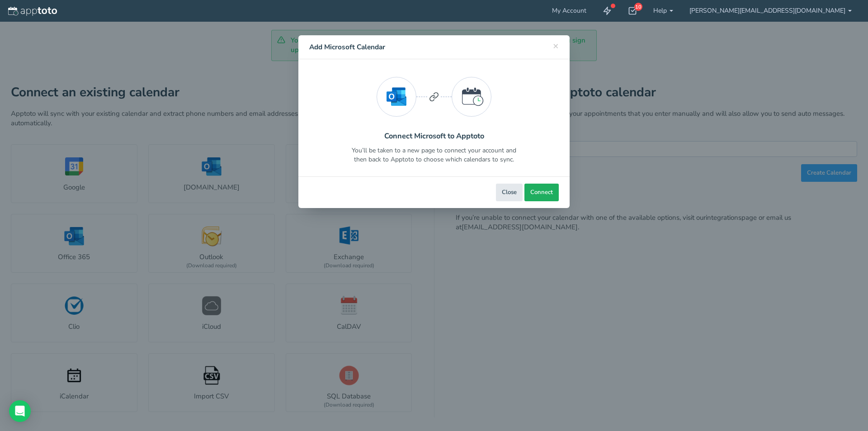 The height and width of the screenshot is (431, 868). I want to click on button: Connect, so click(542, 192).